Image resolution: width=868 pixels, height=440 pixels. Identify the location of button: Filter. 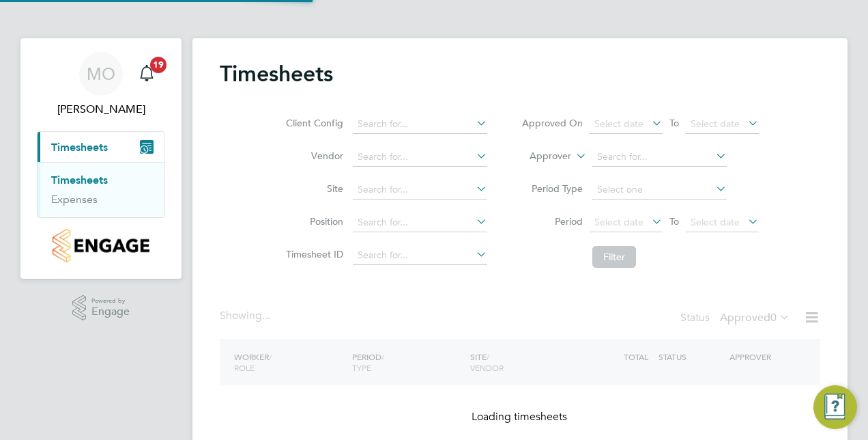
(614, 256).